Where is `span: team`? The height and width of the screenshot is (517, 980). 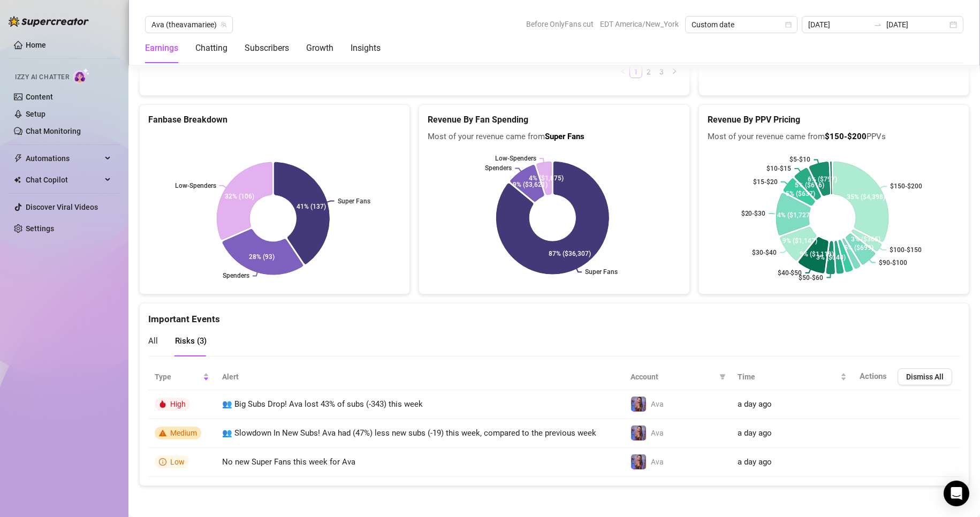
span: team is located at coordinates (224, 25).